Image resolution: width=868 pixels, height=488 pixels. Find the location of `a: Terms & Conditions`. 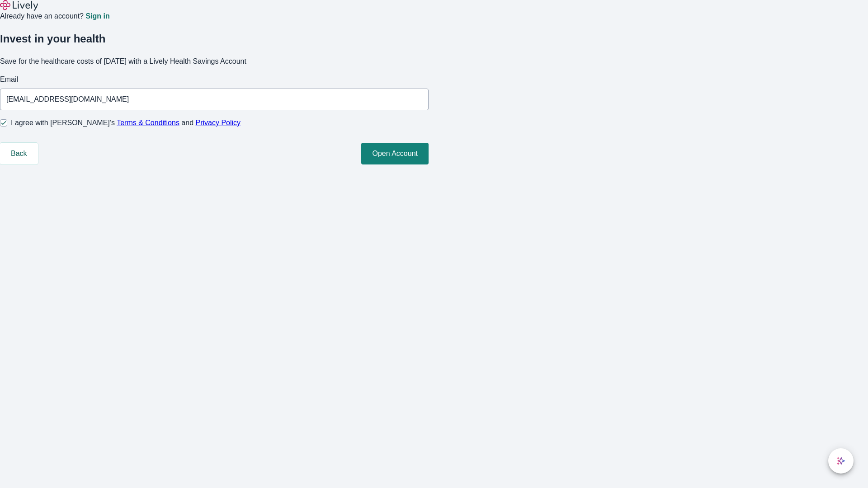

a: Terms & Conditions is located at coordinates (148, 122).